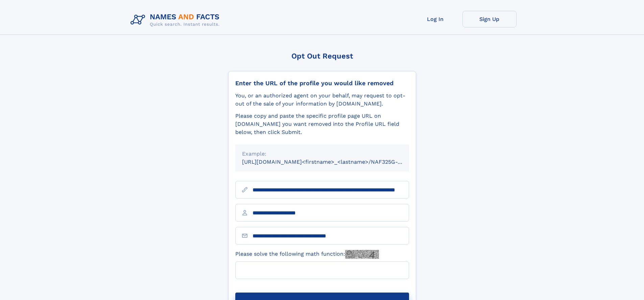 This screenshot has height=300, width=644. I want to click on div: Opt Out Request, so click(322, 56).